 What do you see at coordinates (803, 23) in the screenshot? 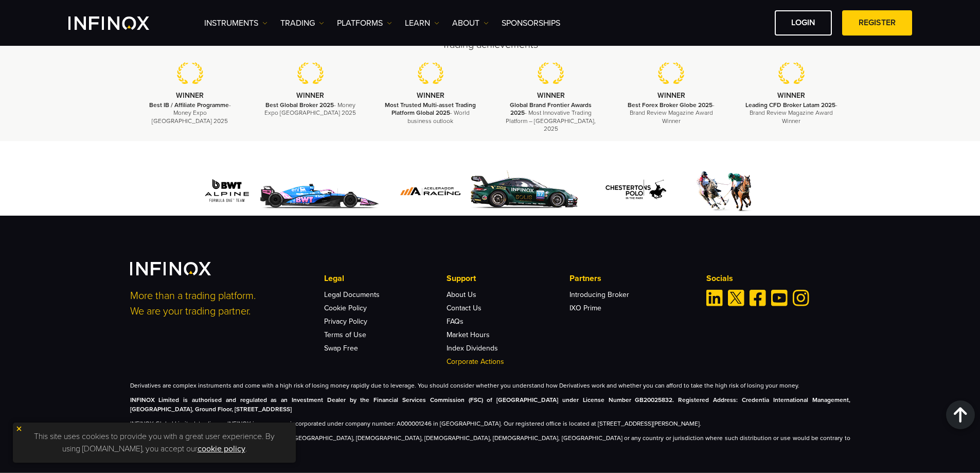
I see `a: LOGIN` at bounding box center [803, 23].